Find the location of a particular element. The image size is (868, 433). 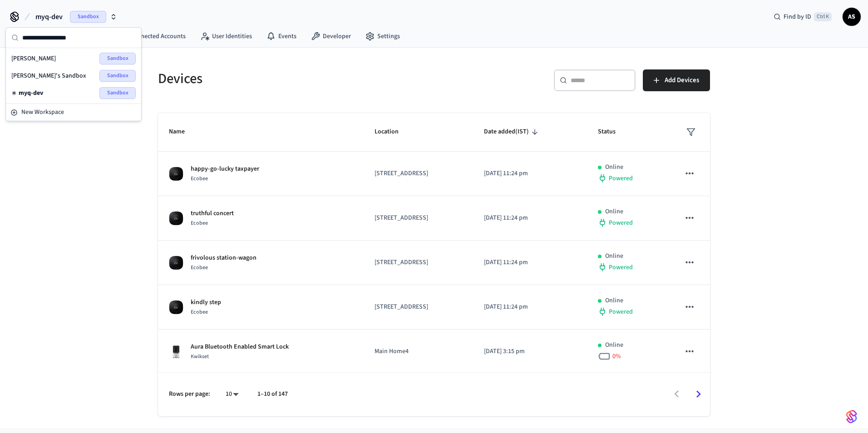

div: Suggestions is located at coordinates (73, 76).